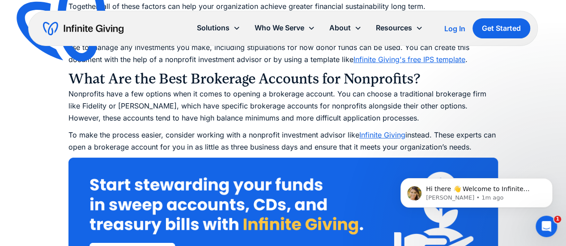 The image size is (566, 246). I want to click on span: Hi there 👋 Welcome to Infinite Giving. If you have any questions, just reply to this message. [GE..., so click(92, 43).